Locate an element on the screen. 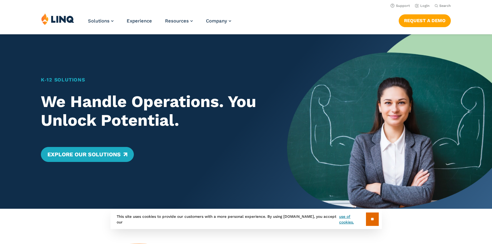  span: Experience is located at coordinates (139, 21).